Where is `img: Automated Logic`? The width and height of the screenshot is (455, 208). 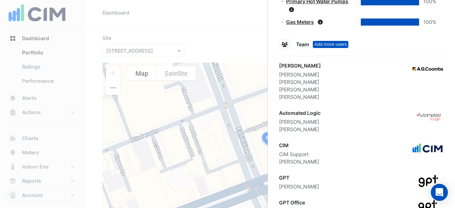
img: Automated Logic is located at coordinates (428, 116).